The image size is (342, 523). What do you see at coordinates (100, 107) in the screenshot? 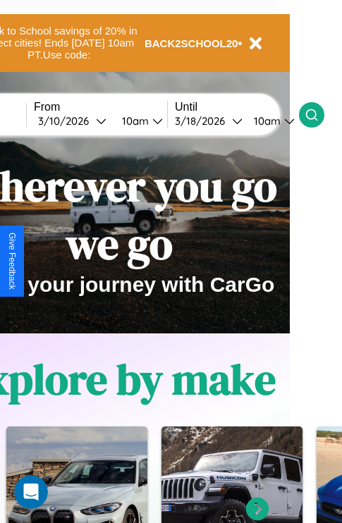
I see `label: From` at bounding box center [100, 107].